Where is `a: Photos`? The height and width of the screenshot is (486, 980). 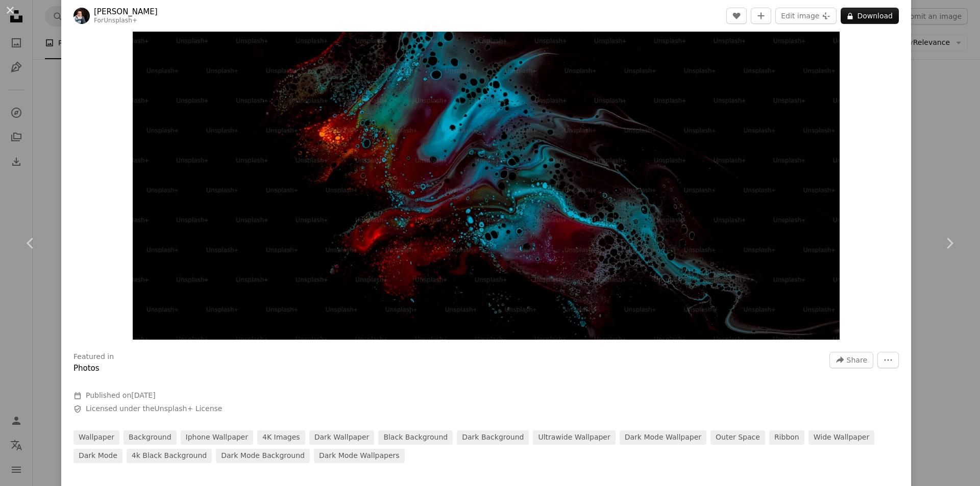
a: Photos is located at coordinates (86, 368).